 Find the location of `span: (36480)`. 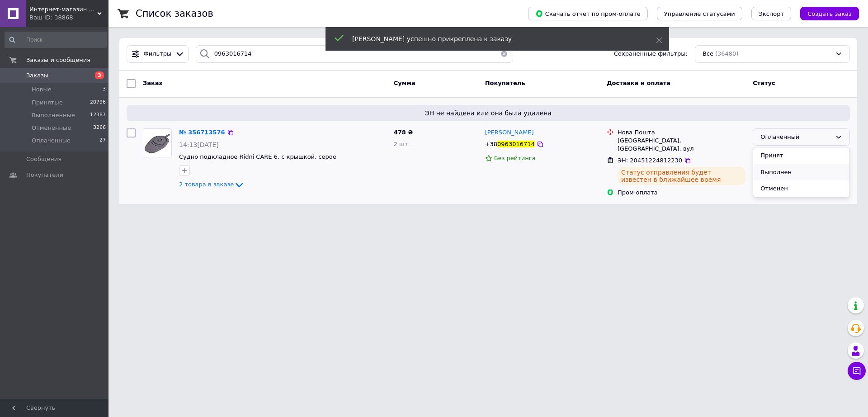

span: (36480) is located at coordinates (727, 53).